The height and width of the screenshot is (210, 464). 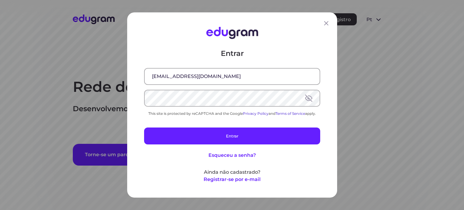 I want to click on button: Entrar, so click(x=232, y=136).